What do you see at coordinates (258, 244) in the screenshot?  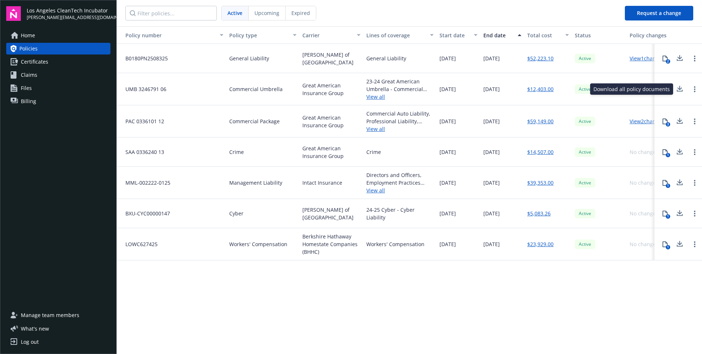 I see `span: Workers' Compensation` at bounding box center [258, 244].